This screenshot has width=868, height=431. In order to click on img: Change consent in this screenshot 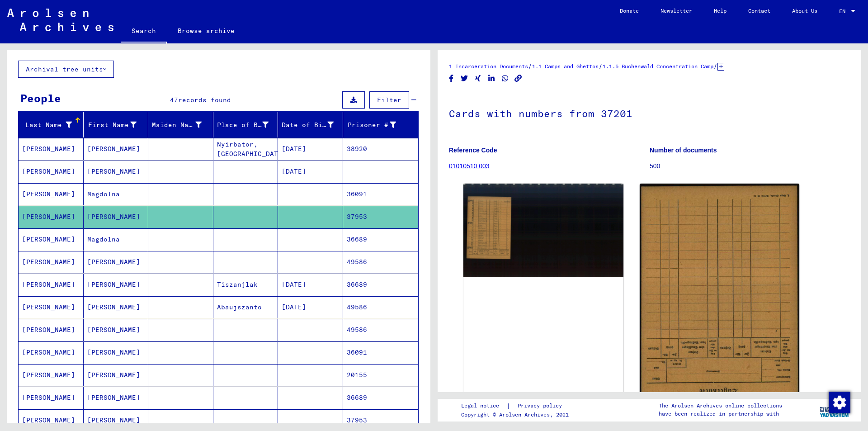, I will do `click(840, 402)`.